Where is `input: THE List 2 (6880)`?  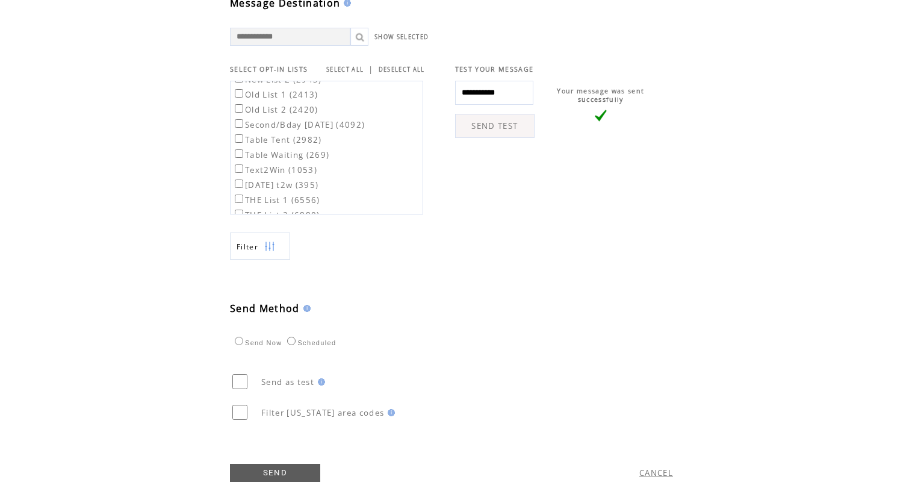 input: THE List 2 (6880) is located at coordinates (239, 214).